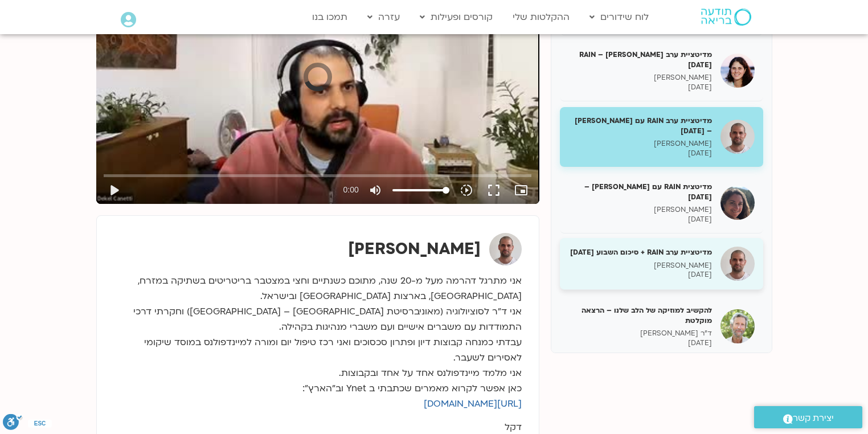  I want to click on a: עזרה, so click(383, 17).